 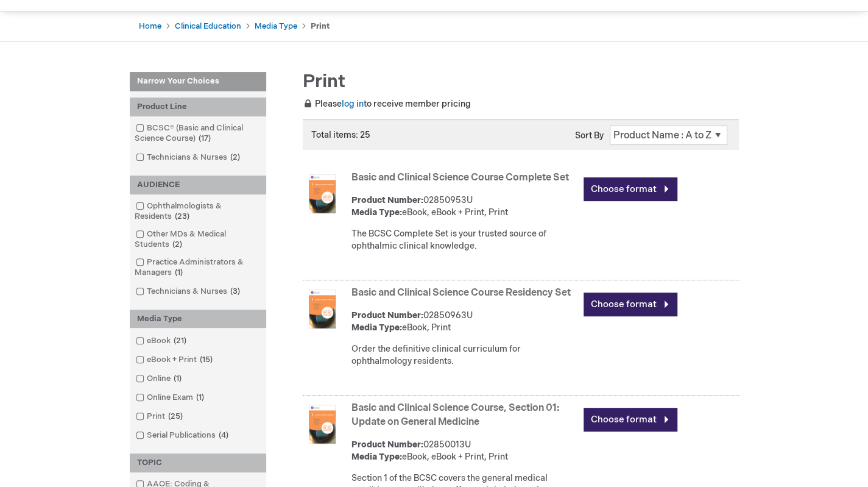 I want to click on strong: Print, so click(x=320, y=26).